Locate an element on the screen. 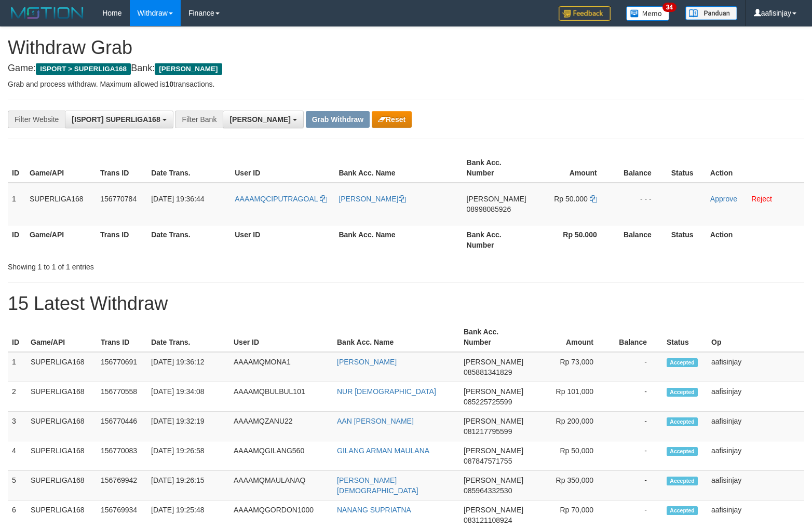  th: Action is located at coordinates (755, 240).